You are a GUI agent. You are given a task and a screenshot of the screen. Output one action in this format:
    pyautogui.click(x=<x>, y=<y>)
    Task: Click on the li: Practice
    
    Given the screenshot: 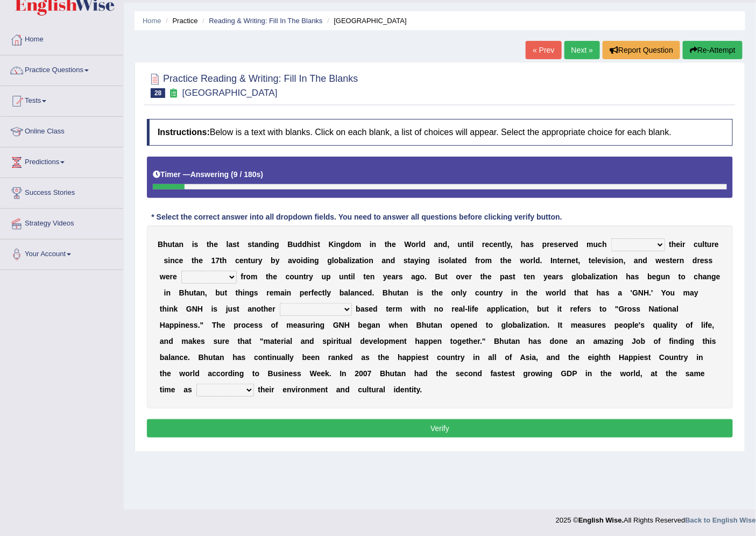 What is the action you would take?
    pyautogui.click(x=181, y=21)
    